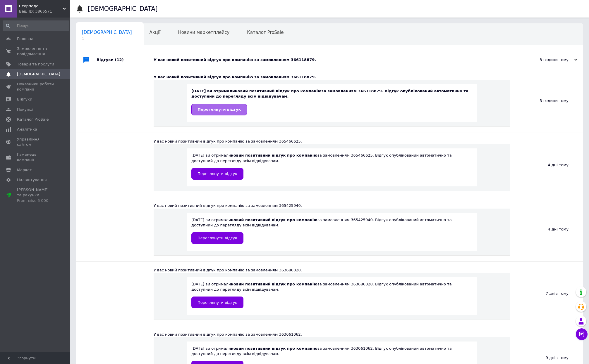 Image resolution: width=589 pixels, height=364 pixels. Describe the element at coordinates (35, 142) in the screenshot. I see `span: Управління сайтом` at that location.